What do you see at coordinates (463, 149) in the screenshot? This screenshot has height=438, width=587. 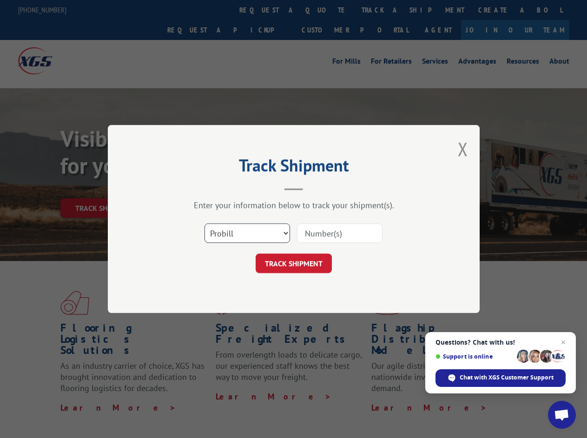 I see `button: Close modal` at bounding box center [463, 149].